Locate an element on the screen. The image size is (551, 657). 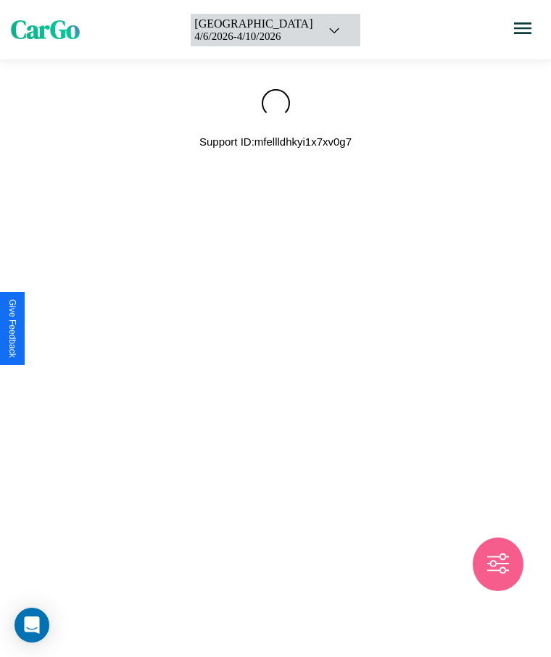
p: Support ID: mfellldhkyi1x7xv0g7 is located at coordinates (275, 141).